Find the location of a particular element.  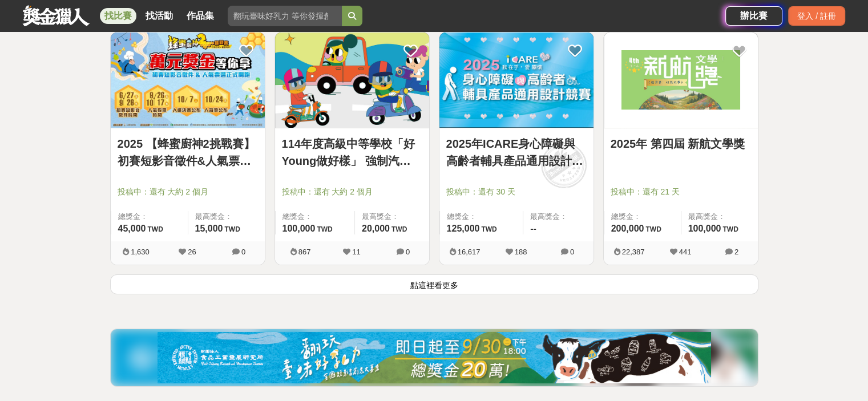

span: 15,000 is located at coordinates (209, 228).